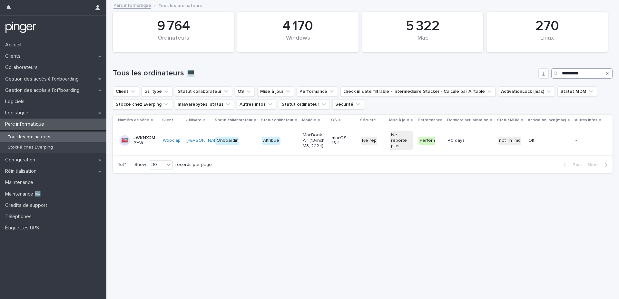 This screenshot has width=619, height=299. Describe the element at coordinates (430, 120) in the screenshot. I see `p: Performance` at that location.